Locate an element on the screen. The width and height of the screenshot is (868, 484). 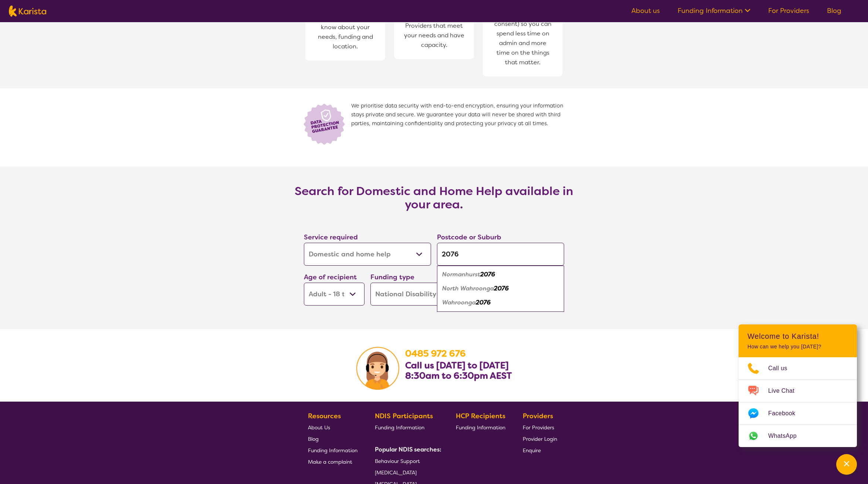
h3: Search for Domestic and Home Help available in your area. is located at coordinates (434, 198).